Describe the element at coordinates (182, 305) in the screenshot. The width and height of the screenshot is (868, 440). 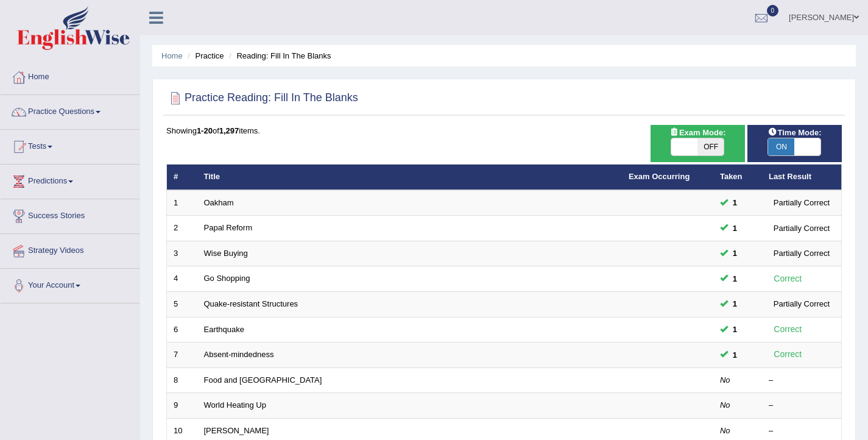
I see `td: 5` at that location.